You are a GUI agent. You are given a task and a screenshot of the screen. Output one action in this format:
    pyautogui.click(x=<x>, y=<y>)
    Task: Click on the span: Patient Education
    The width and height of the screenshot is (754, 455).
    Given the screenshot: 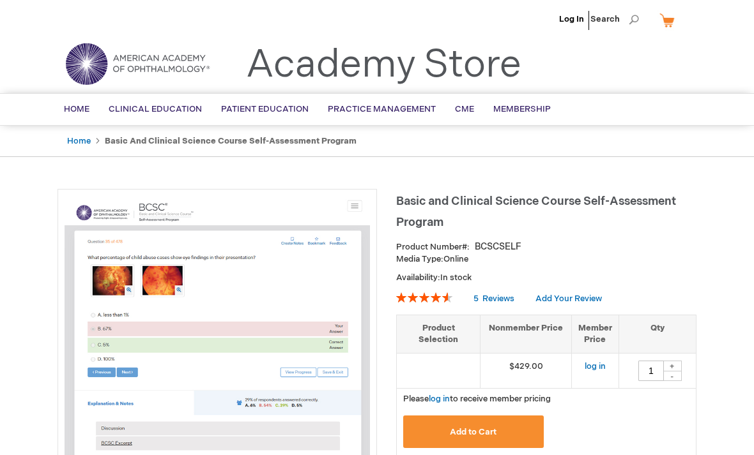 What is the action you would take?
    pyautogui.click(x=264, y=109)
    